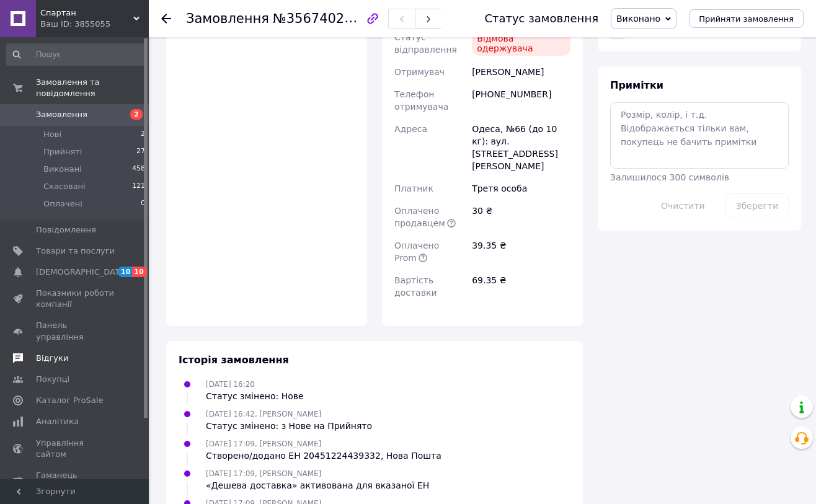 This screenshot has width=816, height=504. I want to click on span: Управління сайтом, so click(75, 449).